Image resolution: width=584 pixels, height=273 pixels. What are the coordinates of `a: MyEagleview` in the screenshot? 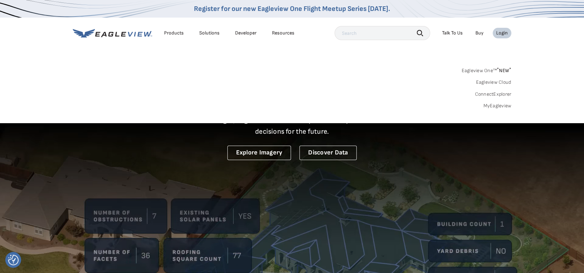 It's located at (497, 106).